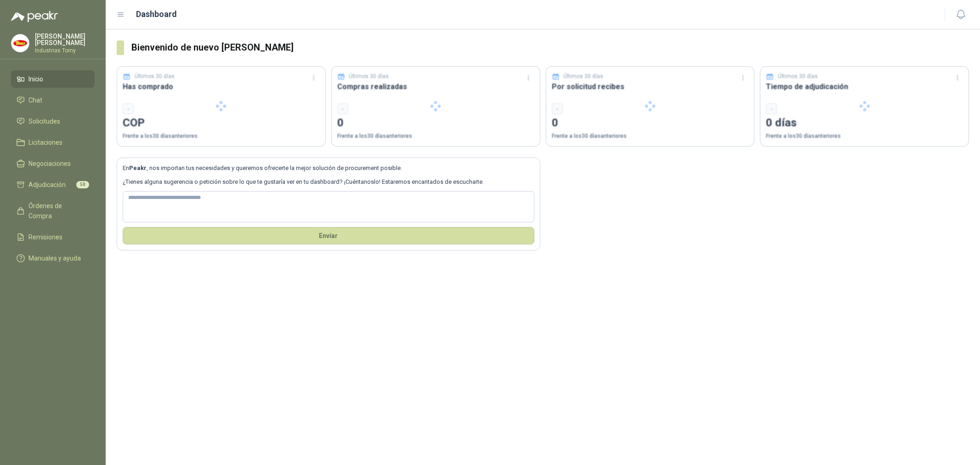  I want to click on img: Logo peakr, so click(34, 16).